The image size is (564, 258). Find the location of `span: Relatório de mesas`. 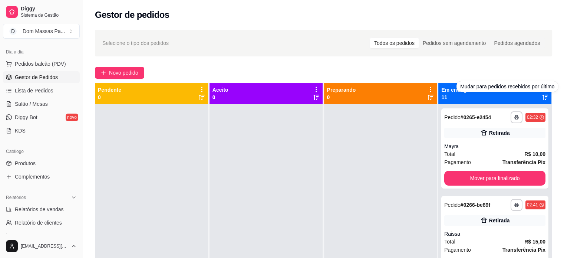

span: Relatório de mesas is located at coordinates (37, 236).